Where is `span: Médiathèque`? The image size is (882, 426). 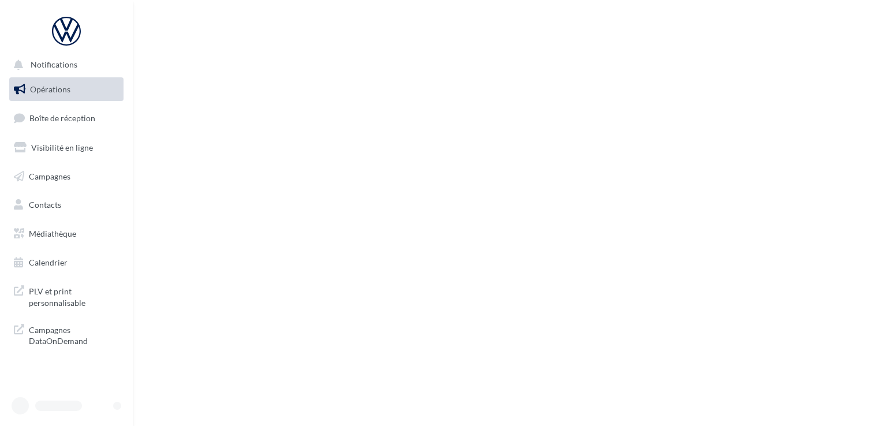
span: Médiathèque is located at coordinates (53, 233).